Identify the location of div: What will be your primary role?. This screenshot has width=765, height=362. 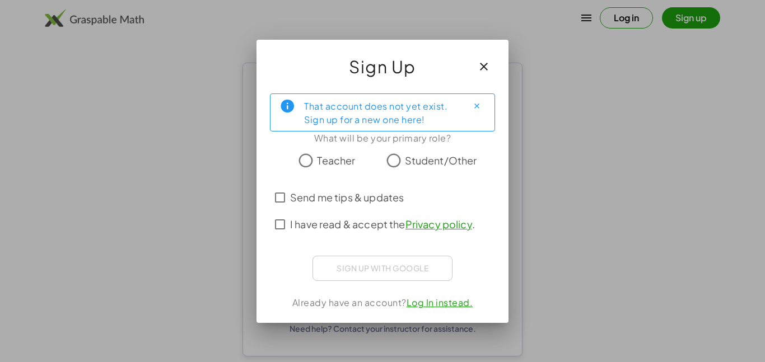
(382, 138).